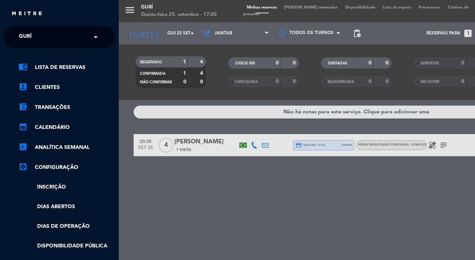 This screenshot has width=475, height=260. I want to click on i: chrome_reader_mode, so click(23, 67).